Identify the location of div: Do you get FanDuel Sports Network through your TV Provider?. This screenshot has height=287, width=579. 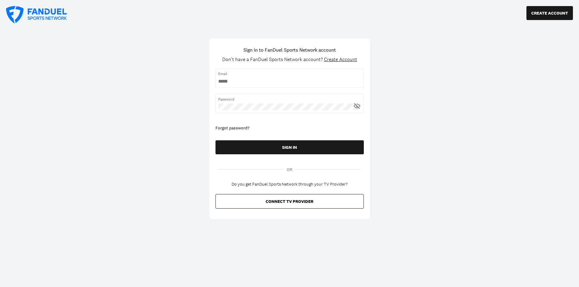
(289, 185).